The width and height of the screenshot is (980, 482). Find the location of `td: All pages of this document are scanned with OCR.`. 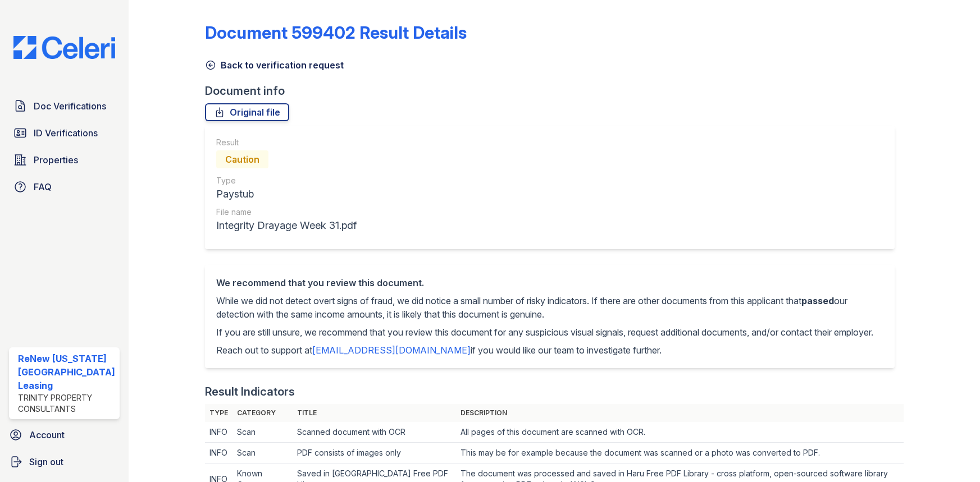

td: All pages of this document are scanned with OCR. is located at coordinates (679, 433).